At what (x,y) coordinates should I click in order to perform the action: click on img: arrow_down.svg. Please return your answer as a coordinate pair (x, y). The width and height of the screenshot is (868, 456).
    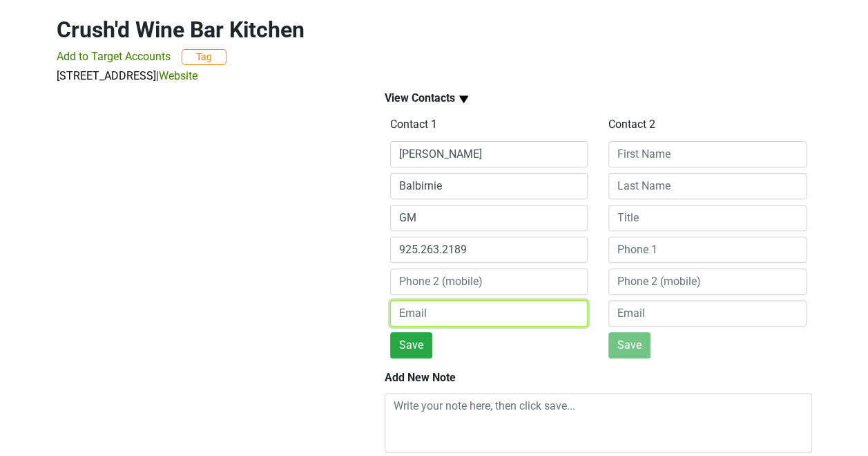
    Looking at the image, I should click on (464, 99).